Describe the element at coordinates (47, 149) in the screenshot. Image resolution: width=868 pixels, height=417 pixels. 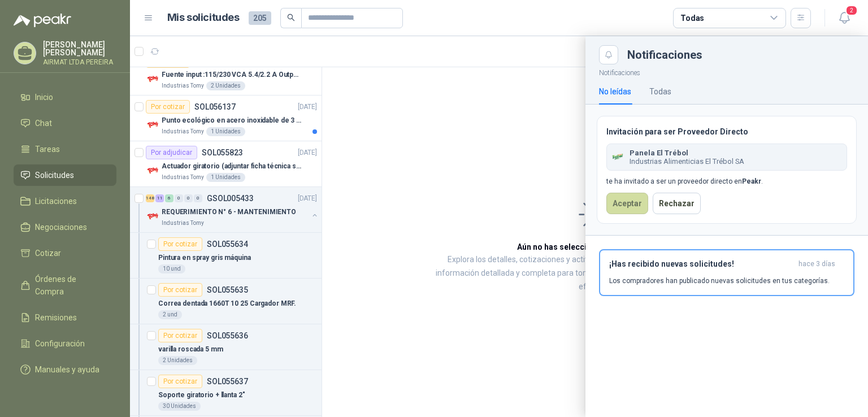
I see `span: Tareas` at that location.